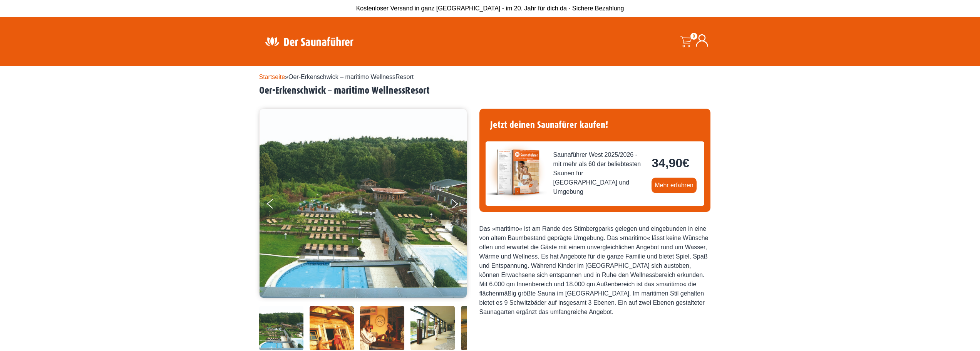 Image resolution: width=980 pixels, height=351 pixels. Describe the element at coordinates (516, 172) in the screenshot. I see `img: der-saunafuehrer-2025-west.jpg` at that location.